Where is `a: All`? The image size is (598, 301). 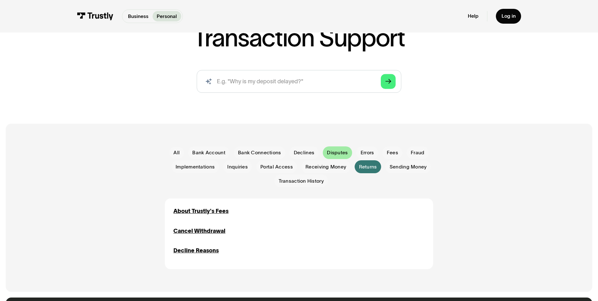
a: All is located at coordinates (177, 153).